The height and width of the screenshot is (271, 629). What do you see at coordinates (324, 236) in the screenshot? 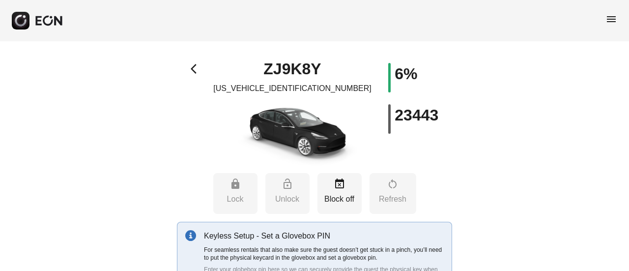
I see `p: Keyless Setup - Set a Glovebox PIN` at bounding box center [324, 236].